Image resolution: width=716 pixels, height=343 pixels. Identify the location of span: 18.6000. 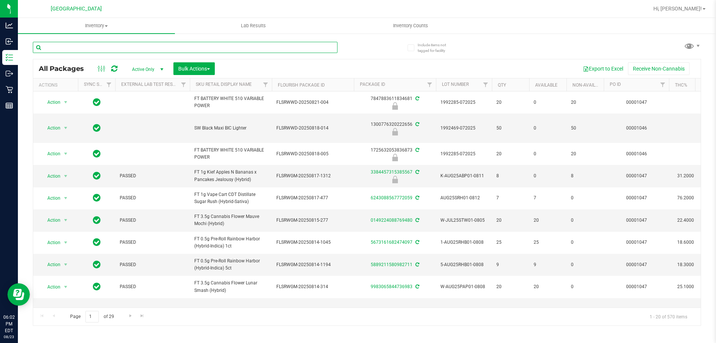
(685, 242).